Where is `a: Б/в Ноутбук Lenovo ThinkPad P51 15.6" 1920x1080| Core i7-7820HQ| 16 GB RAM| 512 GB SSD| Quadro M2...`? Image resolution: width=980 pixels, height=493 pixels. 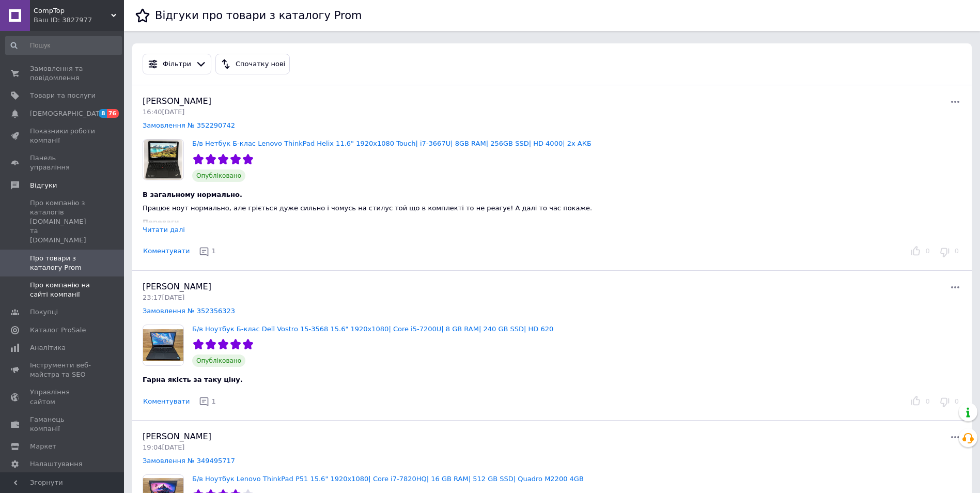
a: Б/в Ноутбук Lenovo ThinkPad P51 15.6" 1920x1080| Core i7-7820HQ| 16 GB RAM| 512 GB SSD| Quadro M2... is located at coordinates (388, 478).